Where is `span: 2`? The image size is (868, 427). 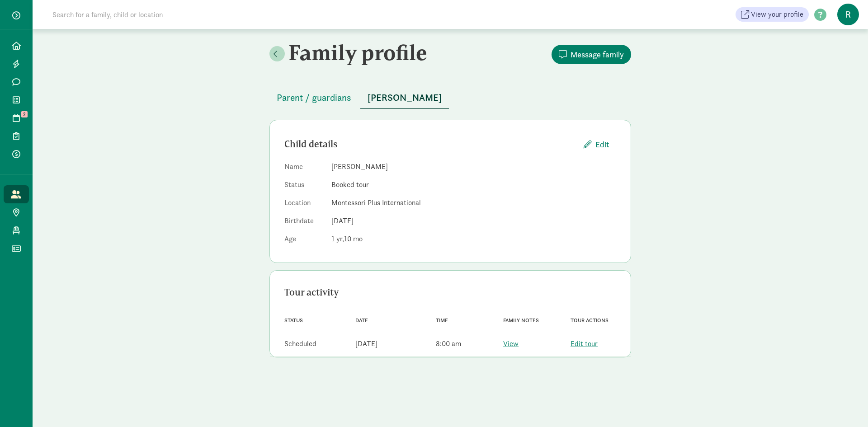
span: 2 is located at coordinates (24, 114).